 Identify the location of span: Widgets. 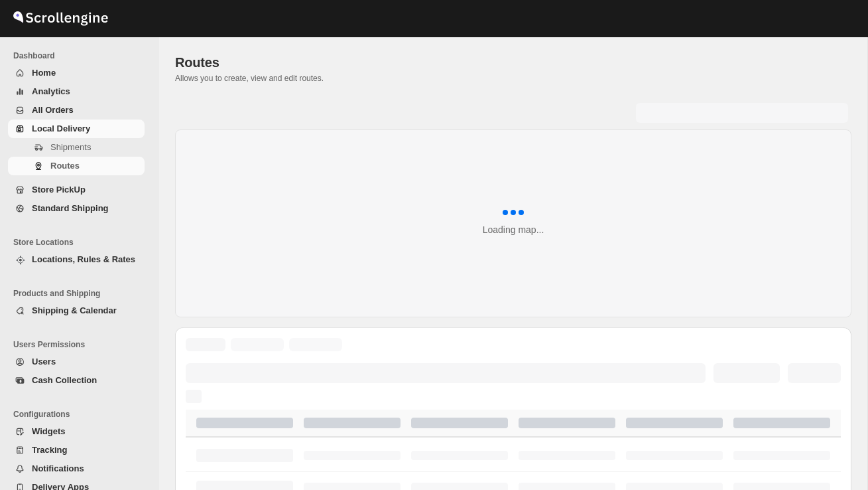
(48, 431).